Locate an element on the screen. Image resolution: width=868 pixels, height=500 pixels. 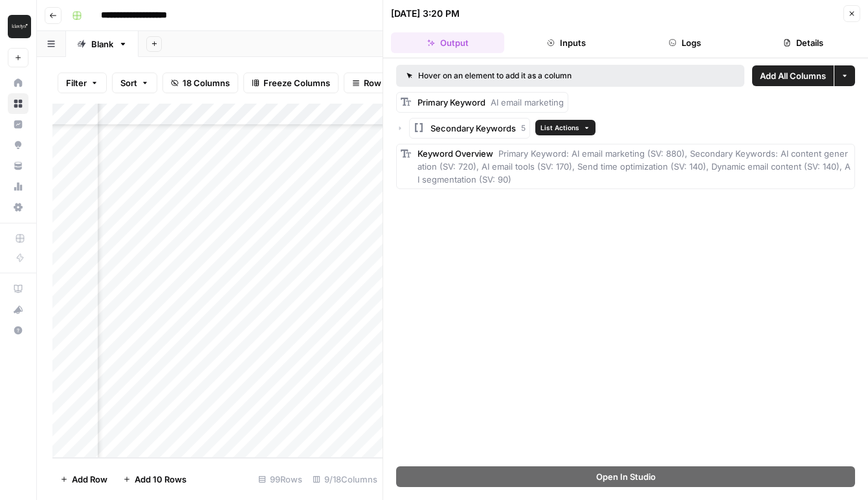
span: Sort is located at coordinates (129, 83).